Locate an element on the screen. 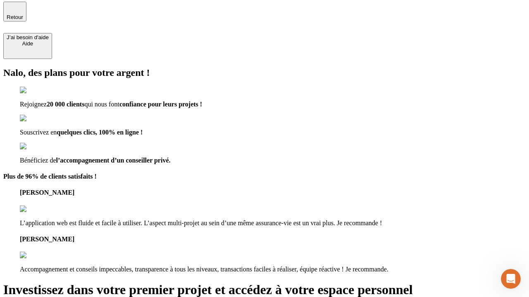  span: l’accompagnement d’un conseiller privé. is located at coordinates (113, 160).